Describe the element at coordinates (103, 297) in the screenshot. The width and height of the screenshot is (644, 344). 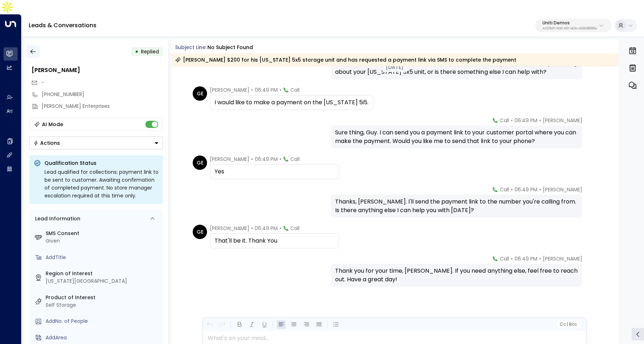
I see `label: Product of Interest` at that location.